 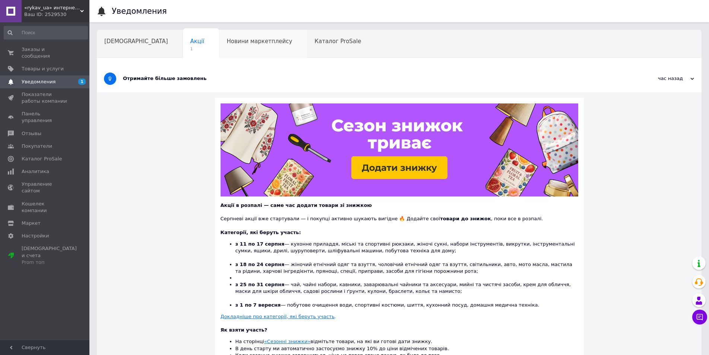 I want to click on span: Аналитика, so click(x=35, y=172).